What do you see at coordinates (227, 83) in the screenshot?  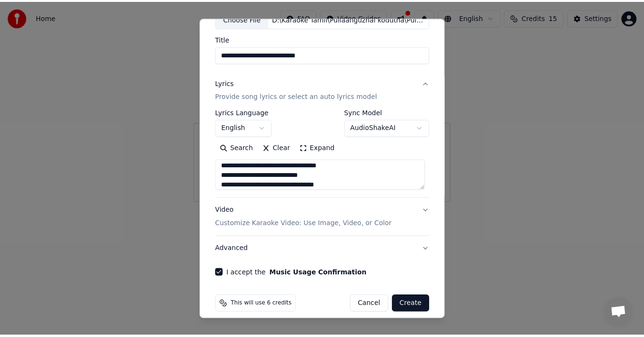 I see `div: Lyrics` at bounding box center [227, 83].